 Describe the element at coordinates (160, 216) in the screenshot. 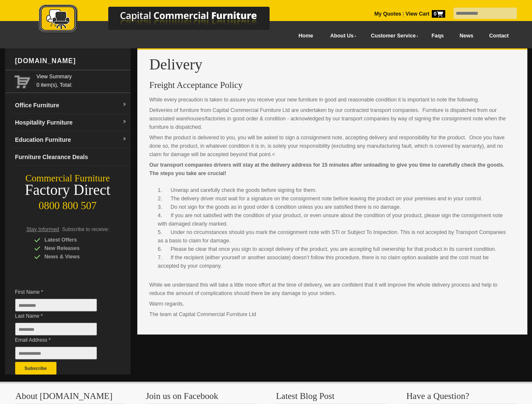

I see `span: 4.` at that location.